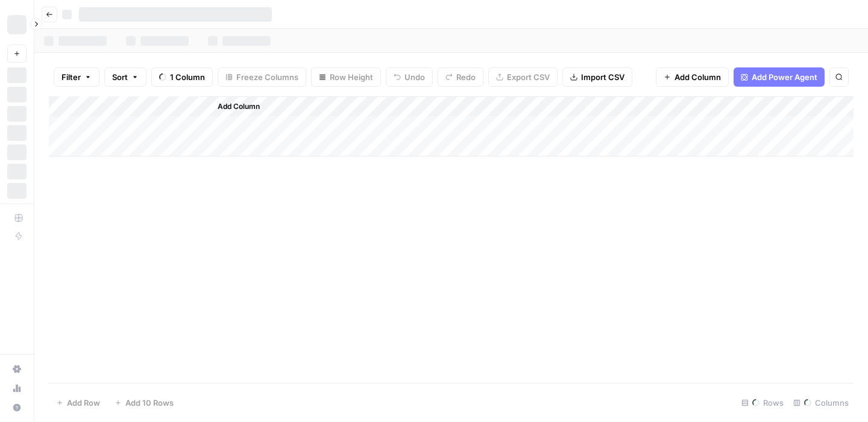 This screenshot has height=422, width=868. I want to click on a: Usage, so click(17, 388).